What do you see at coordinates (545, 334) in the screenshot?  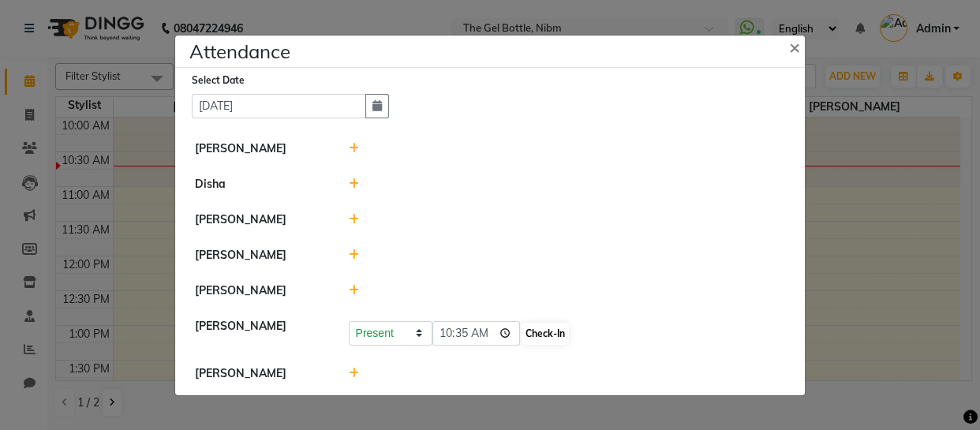 I see `button: Check-In` at bounding box center [545, 334].